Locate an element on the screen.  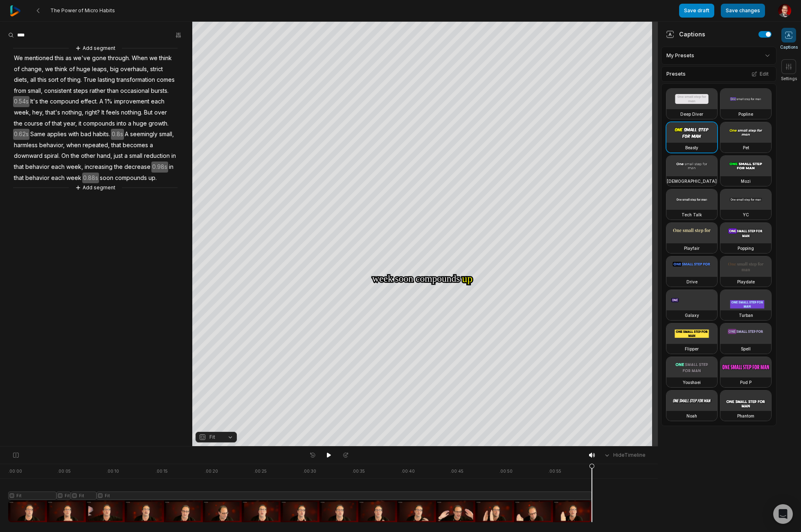
span: course is located at coordinates (33, 124).